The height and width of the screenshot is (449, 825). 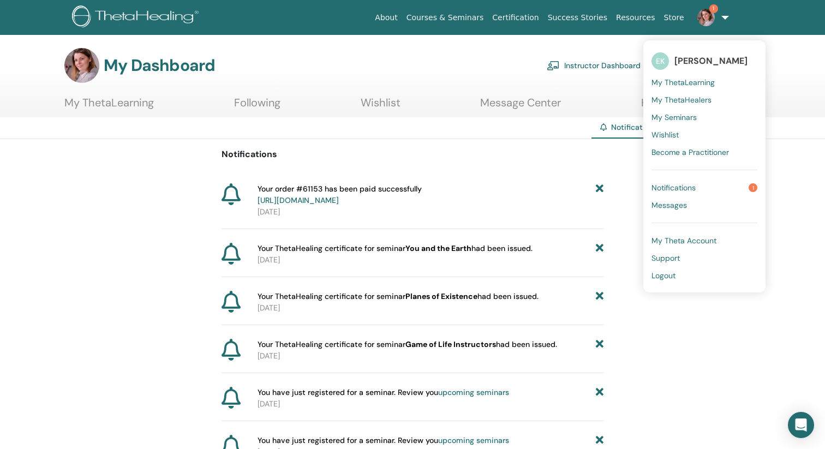 What do you see at coordinates (681, 100) in the screenshot?
I see `span: My ThetaHealers` at bounding box center [681, 100].